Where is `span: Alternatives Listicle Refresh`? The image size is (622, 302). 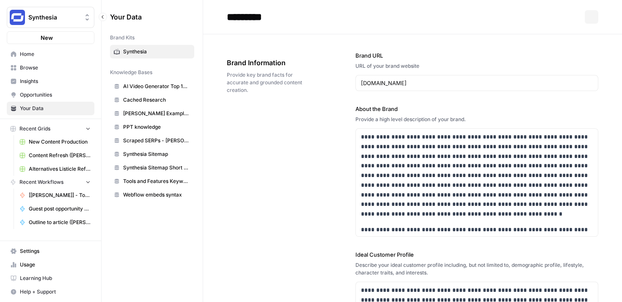 span: Alternatives Listicle Refresh is located at coordinates (60, 169).